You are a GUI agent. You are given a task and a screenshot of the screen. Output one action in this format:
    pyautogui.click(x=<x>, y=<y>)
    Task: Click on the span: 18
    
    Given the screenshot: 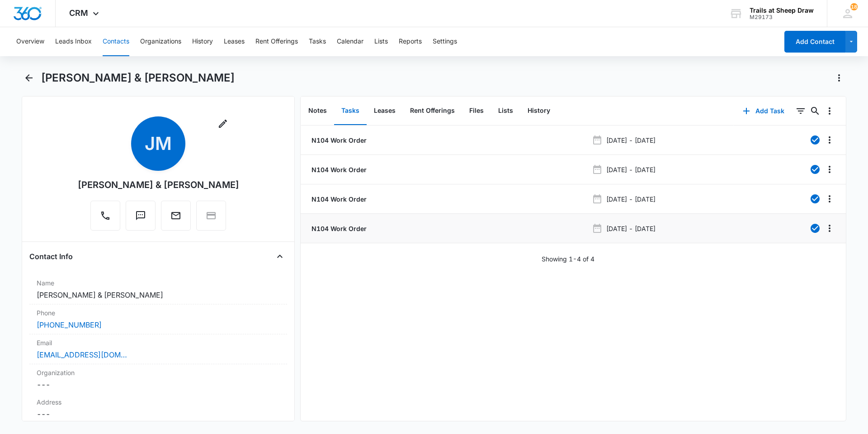 What is the action you would take?
    pyautogui.click(x=854, y=7)
    